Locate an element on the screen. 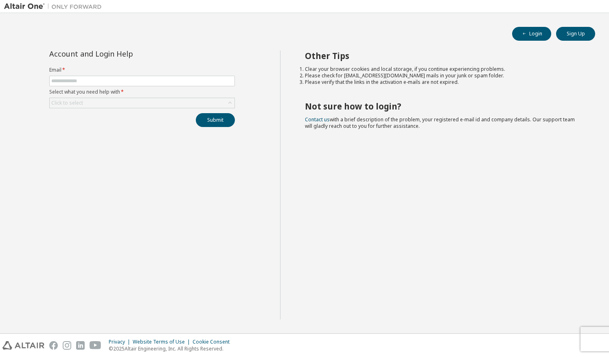  img: Altair One is located at coordinates (55, 7).